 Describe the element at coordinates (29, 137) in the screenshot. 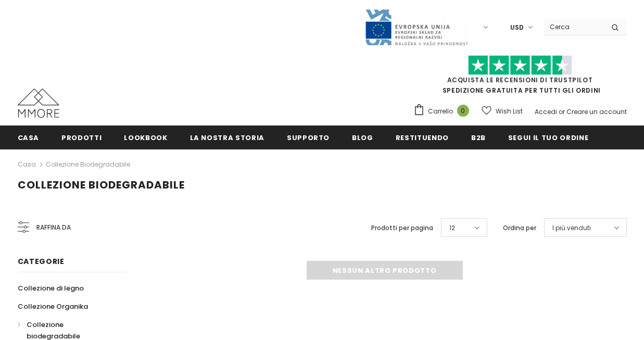

I see `span: Casa` at that location.